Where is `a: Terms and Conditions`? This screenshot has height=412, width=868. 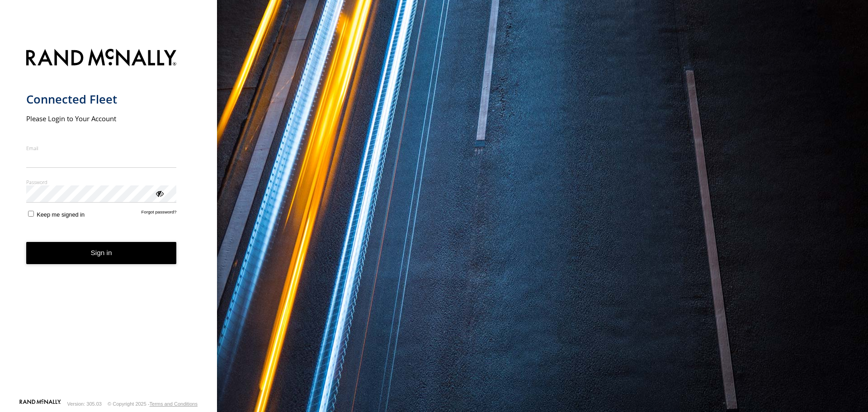 a: Terms and Conditions is located at coordinates (173, 404).